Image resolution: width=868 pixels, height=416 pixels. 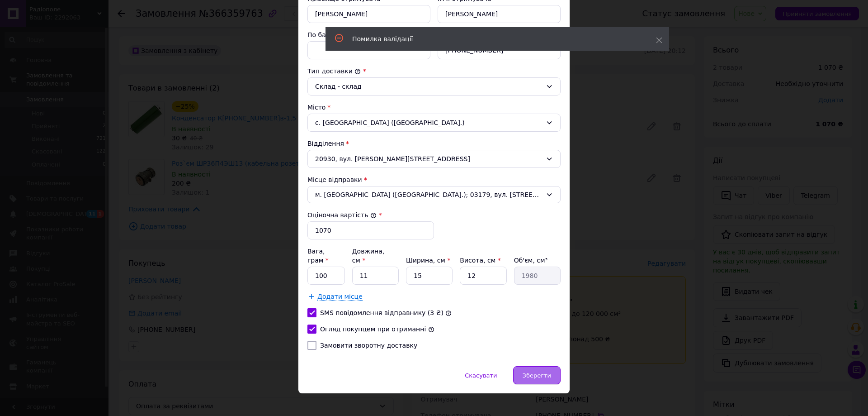 What do you see at coordinates (428, 86) in the screenshot?
I see `div: Склад - склад` at bounding box center [428, 86].